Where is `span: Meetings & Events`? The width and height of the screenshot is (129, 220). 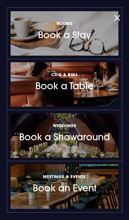
span: Meetings & Events is located at coordinates (64, 177).